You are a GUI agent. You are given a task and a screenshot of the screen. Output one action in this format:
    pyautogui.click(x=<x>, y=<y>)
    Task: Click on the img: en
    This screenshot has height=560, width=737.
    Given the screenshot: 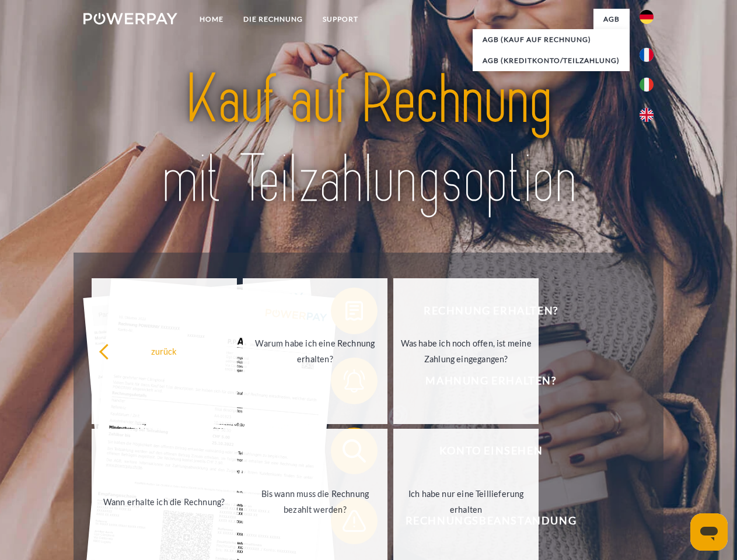 What is the action you would take?
    pyautogui.click(x=646, y=115)
    